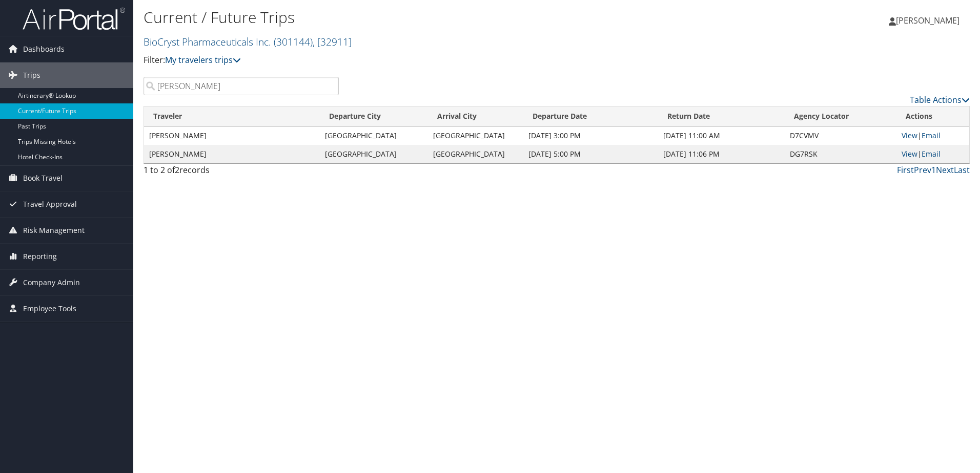 The height and width of the screenshot is (473, 980). I want to click on th: Departure City: activate to sort column ascending, so click(374, 117).